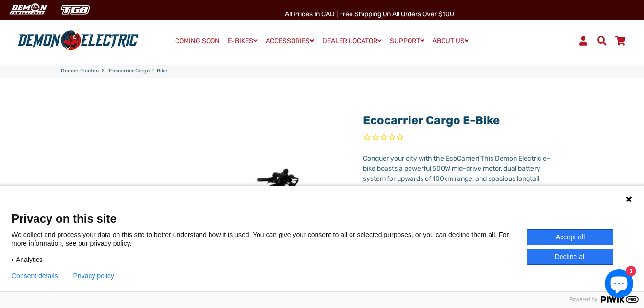 This screenshot has width=644, height=308. What do you see at coordinates (75, 10) in the screenshot?
I see `img: TGB Canada` at bounding box center [75, 10].